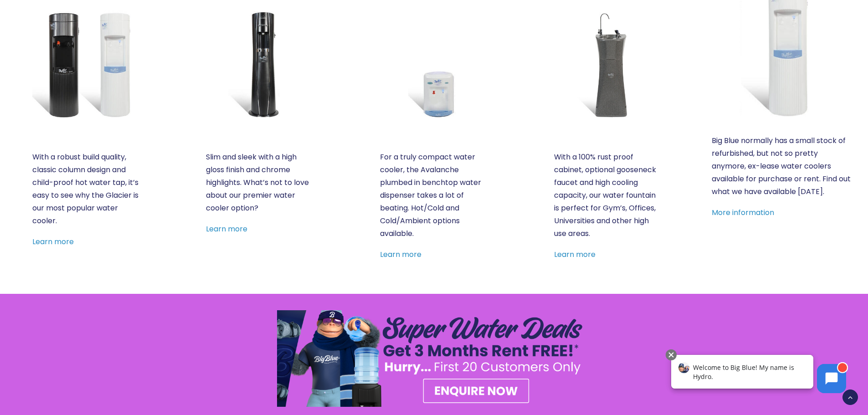  What do you see at coordinates (608, 196) in the screenshot?
I see `p: With a 100% rust proof cabinet, optional gooseneck faucet and high cooling capacity, our water fo...` at bounding box center [608, 196].